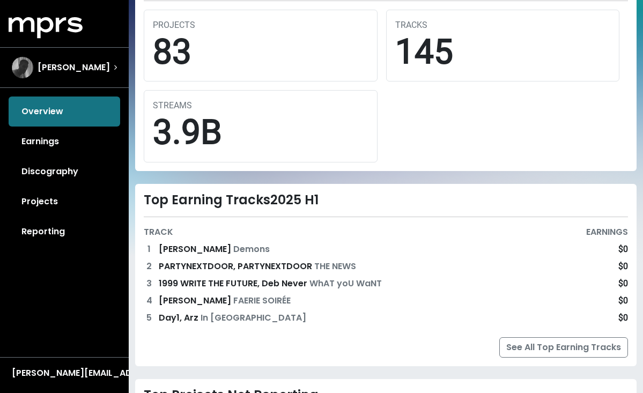 The image size is (643, 393). What do you see at coordinates (503, 25) in the screenshot?
I see `div: TRACKS` at bounding box center [503, 25].